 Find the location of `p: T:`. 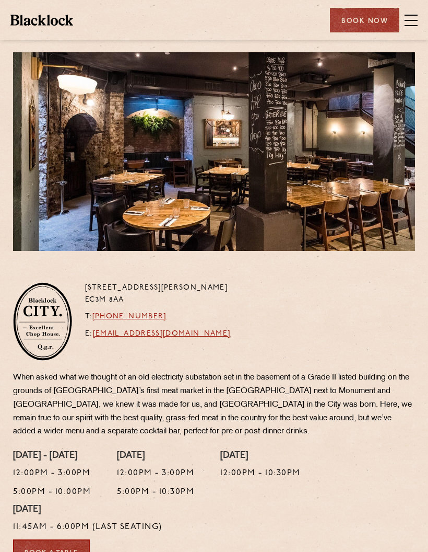

p: T: is located at coordinates (158, 317).